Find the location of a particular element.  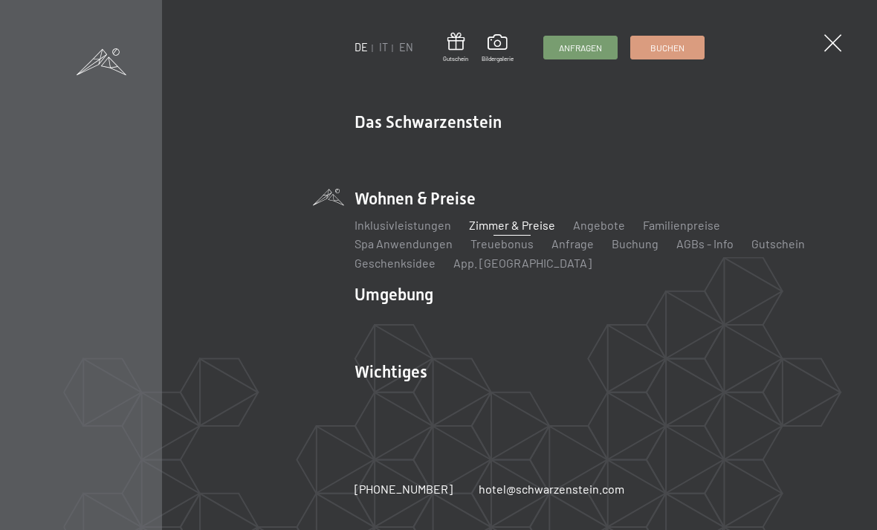

a: Familienpreise is located at coordinates (681, 224).